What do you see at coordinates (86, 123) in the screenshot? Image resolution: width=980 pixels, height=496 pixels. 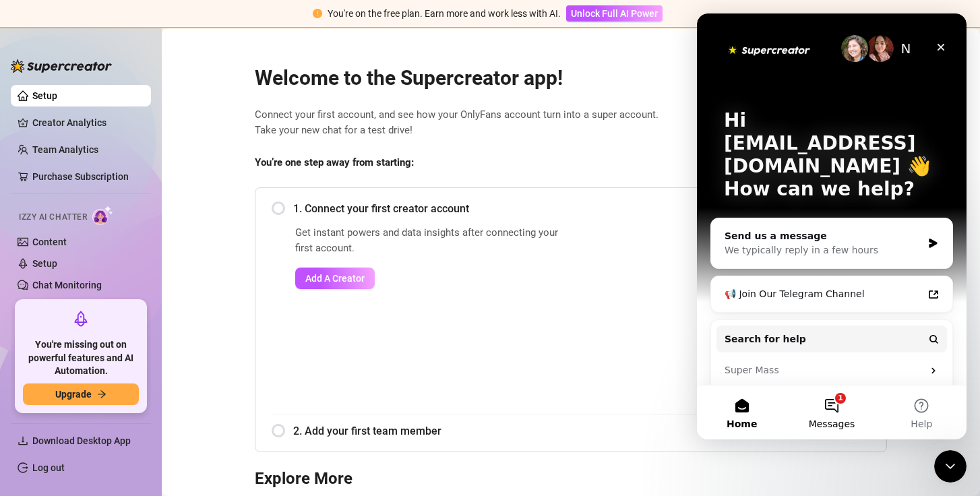 I see `a: Creator Analytics` at bounding box center [86, 123].